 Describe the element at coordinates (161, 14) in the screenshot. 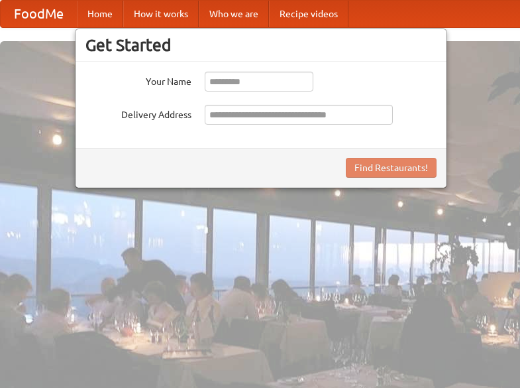

I see `a: How it works` at that location.